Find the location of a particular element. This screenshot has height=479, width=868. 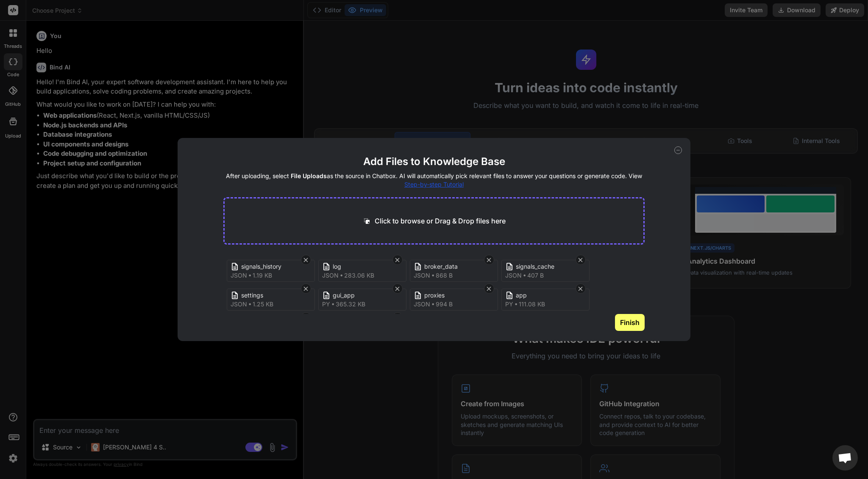

span: log is located at coordinates (367, 267).